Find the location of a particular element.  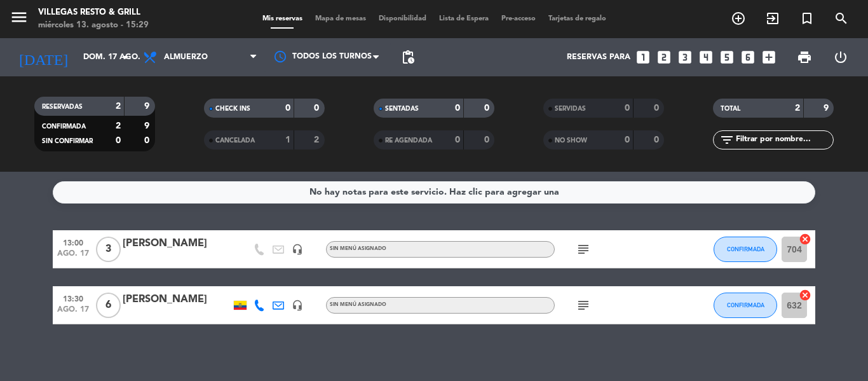

span: 13:00 is located at coordinates (73, 242).